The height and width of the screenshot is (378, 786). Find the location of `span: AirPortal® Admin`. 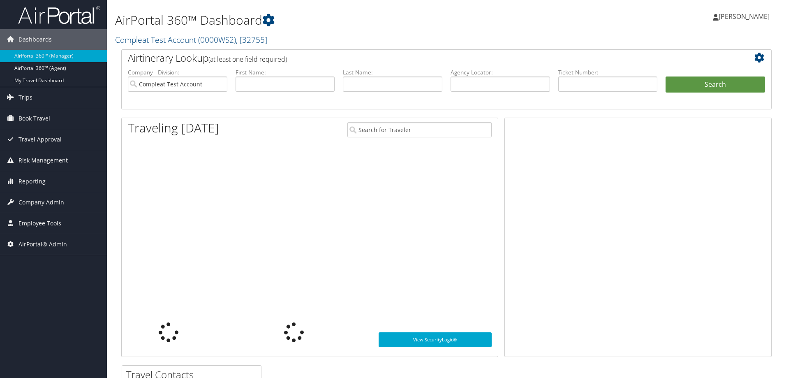

span: AirPortal® Admin is located at coordinates (43, 244).